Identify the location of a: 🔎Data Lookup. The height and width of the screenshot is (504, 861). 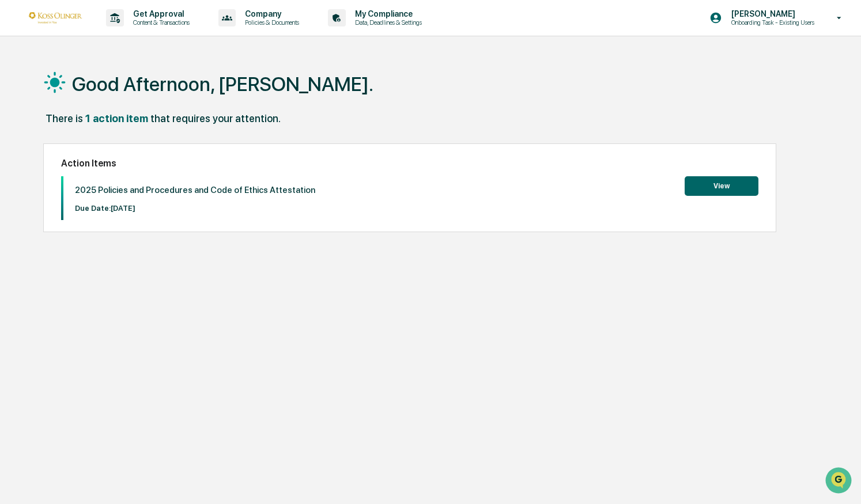
(42, 173).